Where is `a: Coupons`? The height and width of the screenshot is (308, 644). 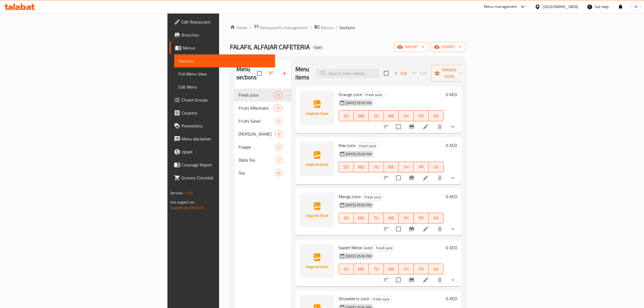
a: Coupons is located at coordinates (222, 113).